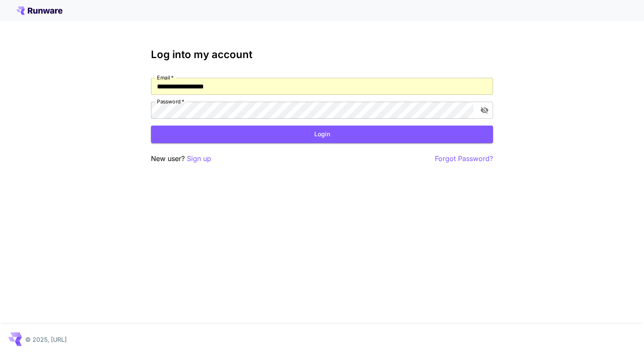 The height and width of the screenshot is (355, 644). Describe the element at coordinates (484, 110) in the screenshot. I see `button: toggle password visibility` at that location.